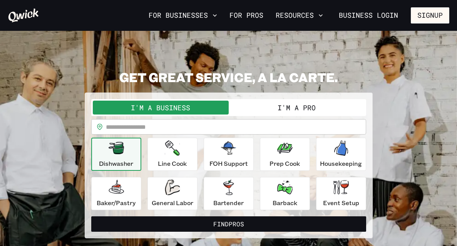 Image resolution: width=457 pixels, height=246 pixels. I want to click on p: Prep Cook, so click(285, 163).